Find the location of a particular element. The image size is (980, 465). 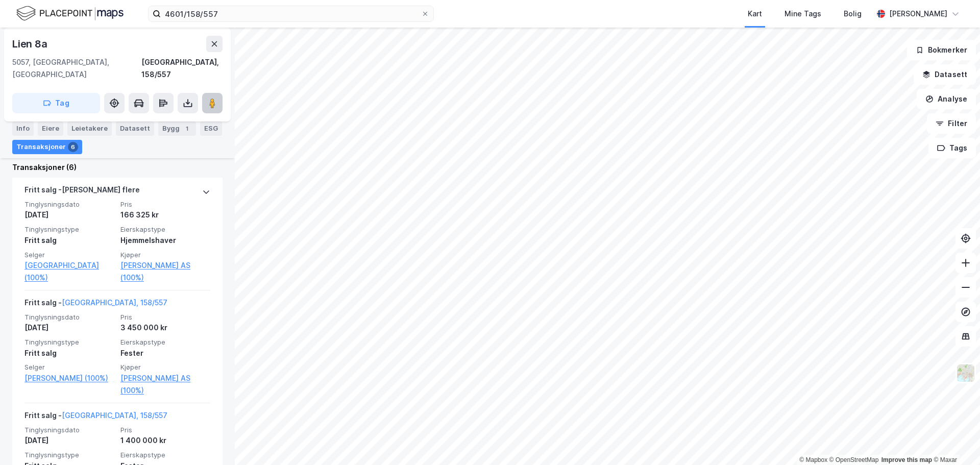

button: Filter is located at coordinates (952, 124).